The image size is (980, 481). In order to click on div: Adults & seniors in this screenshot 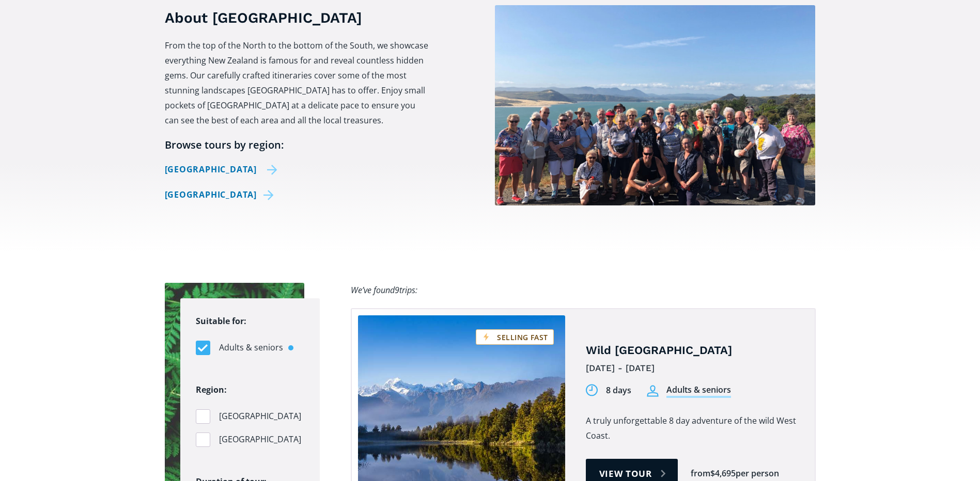, I will do `click(698, 391)`.